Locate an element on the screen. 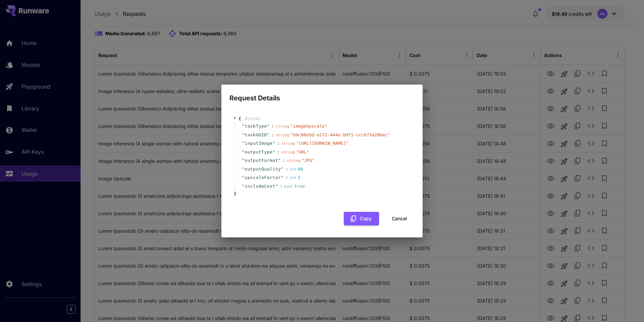 The width and height of the screenshot is (644, 322). span: taskUUID is located at coordinates (256, 135).